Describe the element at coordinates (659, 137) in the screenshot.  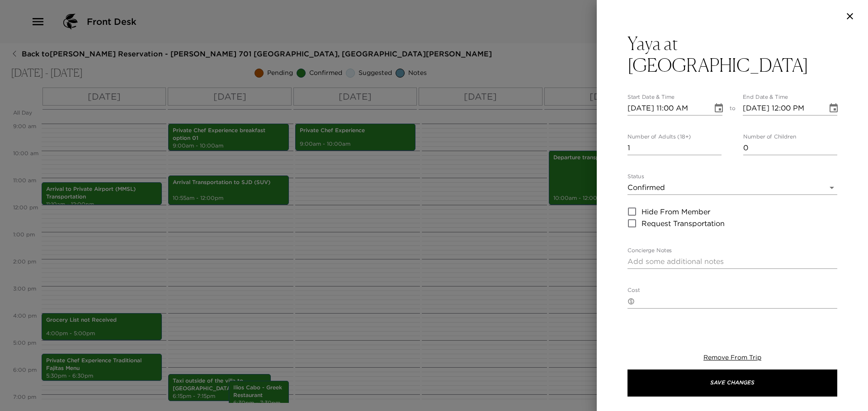
I see `label: Number of Adults (18+)` at that location.